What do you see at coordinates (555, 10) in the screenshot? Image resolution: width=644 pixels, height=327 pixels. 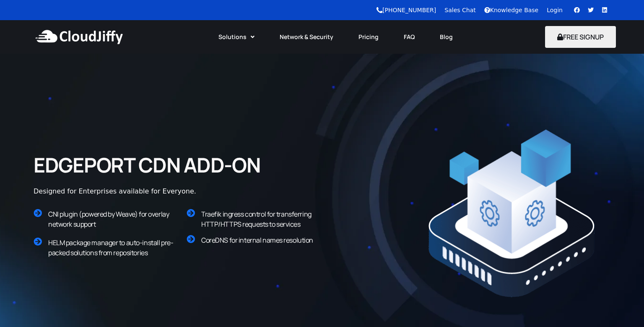 I see `a: Login` at bounding box center [555, 10].